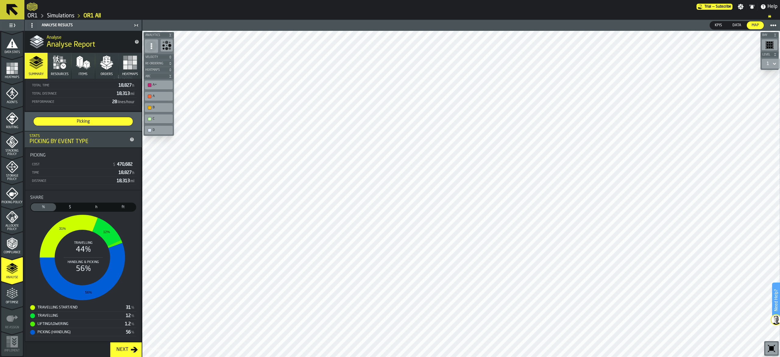  Describe the element at coordinates (126, 181) in the screenshot. I see `span: 18,313` at that location.